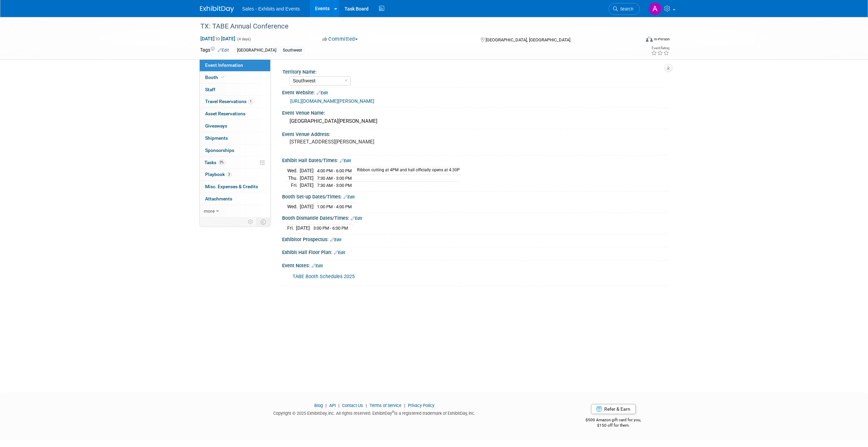  What do you see at coordinates (216, 126) in the screenshot?
I see `span: Giveaways` at bounding box center [216, 126].